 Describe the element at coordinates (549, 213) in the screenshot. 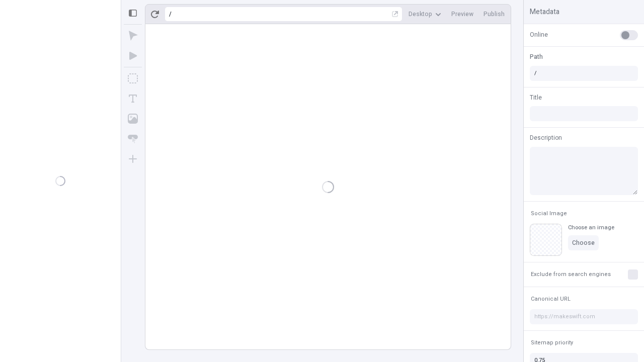

I see `span: Social Image` at that location.